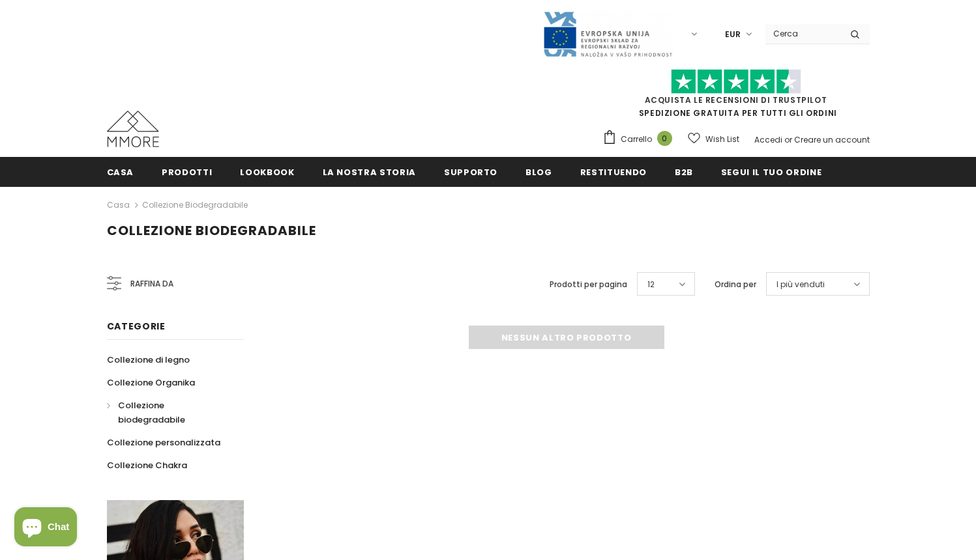  What do you see at coordinates (369, 172) in the screenshot?
I see `span: La nostra storia` at bounding box center [369, 172].